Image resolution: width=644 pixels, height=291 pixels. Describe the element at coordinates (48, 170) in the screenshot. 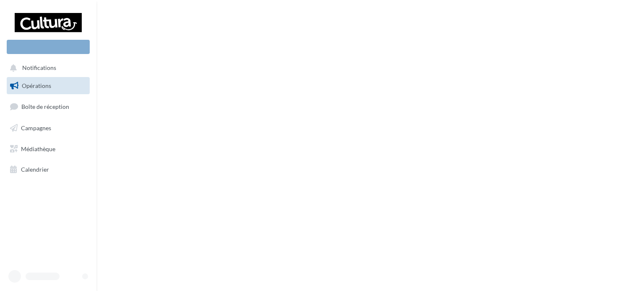

I see `a: Calendrier` at that location.